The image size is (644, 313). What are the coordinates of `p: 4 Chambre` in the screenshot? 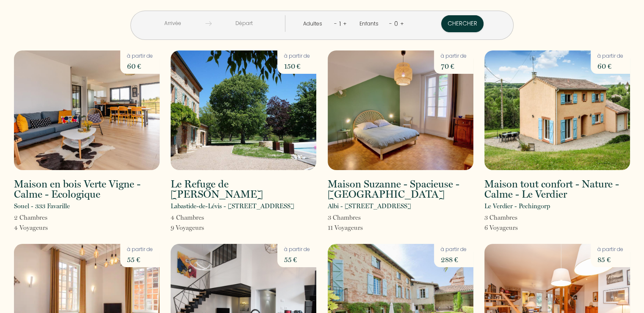 It's located at (187, 217).